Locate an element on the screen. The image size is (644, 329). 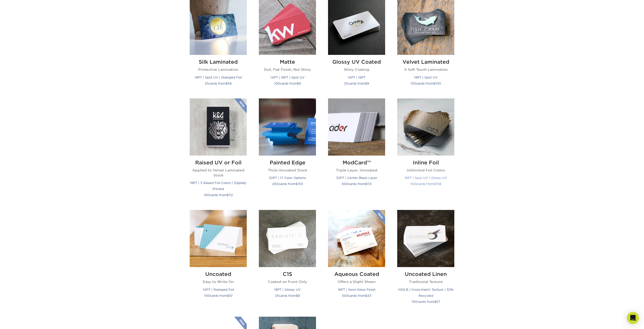
h2: C1S is located at coordinates (287, 274).